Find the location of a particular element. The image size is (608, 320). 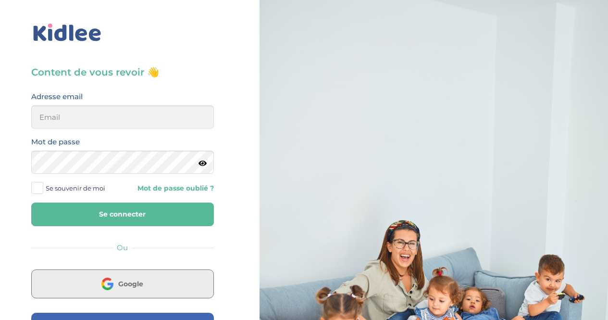

span: Google is located at coordinates (131, 284).